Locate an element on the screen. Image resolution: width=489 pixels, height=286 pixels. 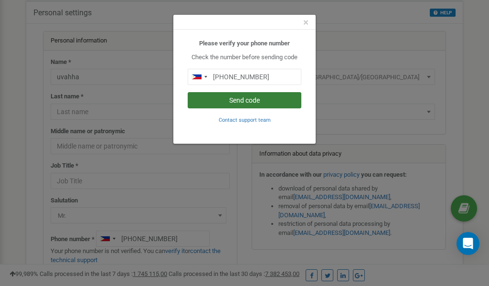
div: Open Intercom Messenger is located at coordinates (468, 243).